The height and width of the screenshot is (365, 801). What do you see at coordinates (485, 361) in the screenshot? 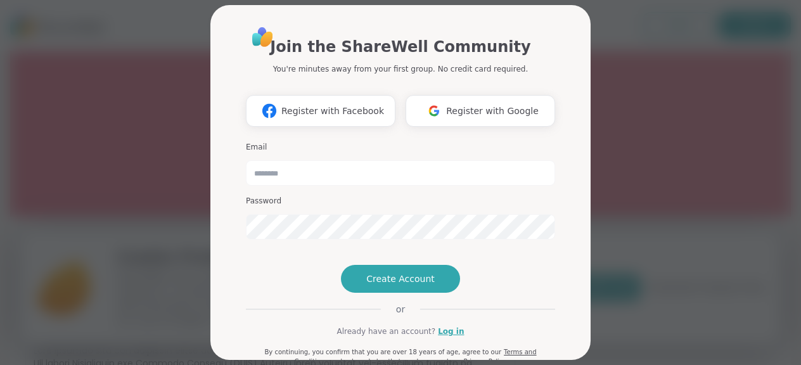
I see `a: Privacy Policy` at bounding box center [485, 361].